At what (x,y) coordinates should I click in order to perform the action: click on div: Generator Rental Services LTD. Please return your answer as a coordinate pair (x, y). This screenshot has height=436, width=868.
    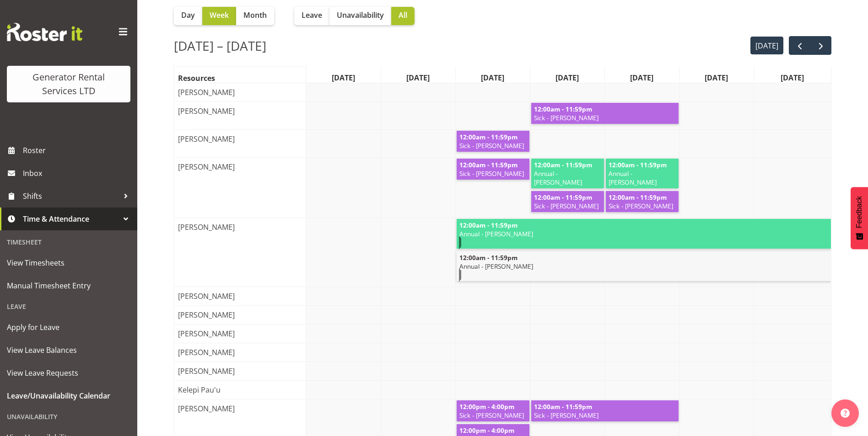
    Looking at the image, I should click on (68, 84).